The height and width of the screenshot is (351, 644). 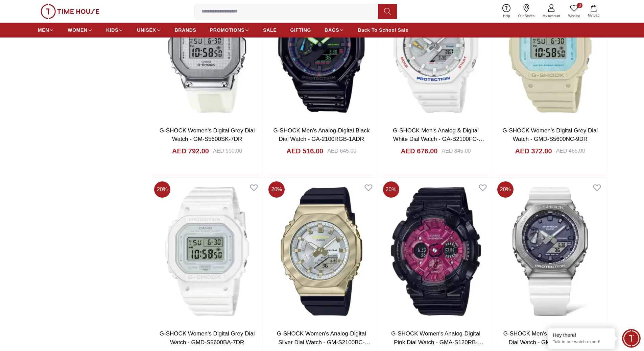 I want to click on h4: AED 676.00, so click(x=419, y=151).